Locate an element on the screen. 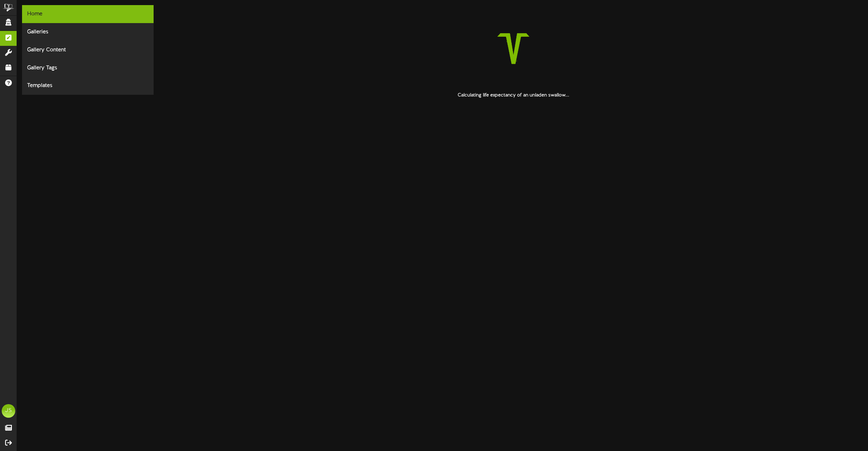  img: loading-spinner-5.png is located at coordinates (514, 48).